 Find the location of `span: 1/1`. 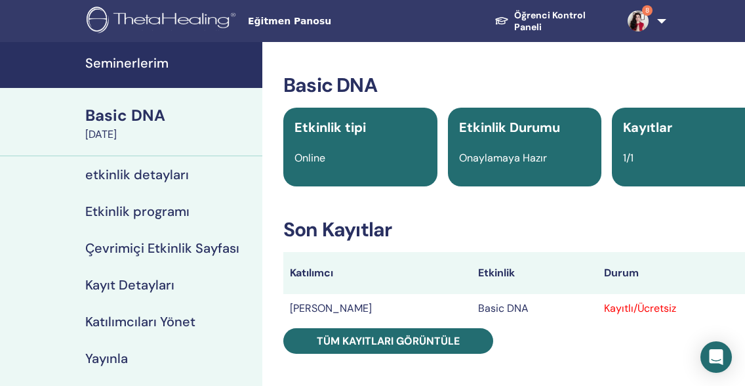

span: 1/1 is located at coordinates (628, 157).